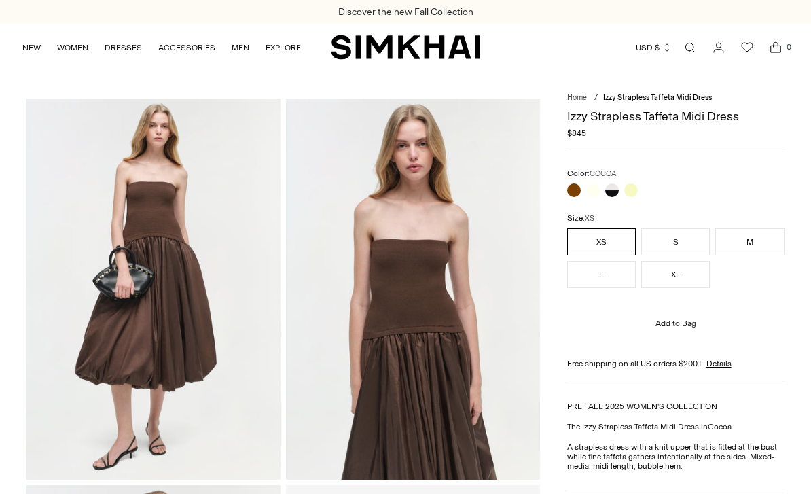  I want to click on a: EXPLORE, so click(283, 48).